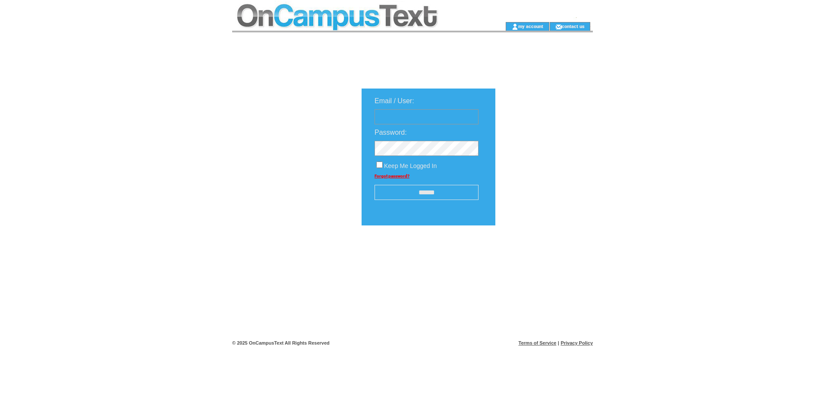  I want to click on img: transparent.png, so click(542, 252).